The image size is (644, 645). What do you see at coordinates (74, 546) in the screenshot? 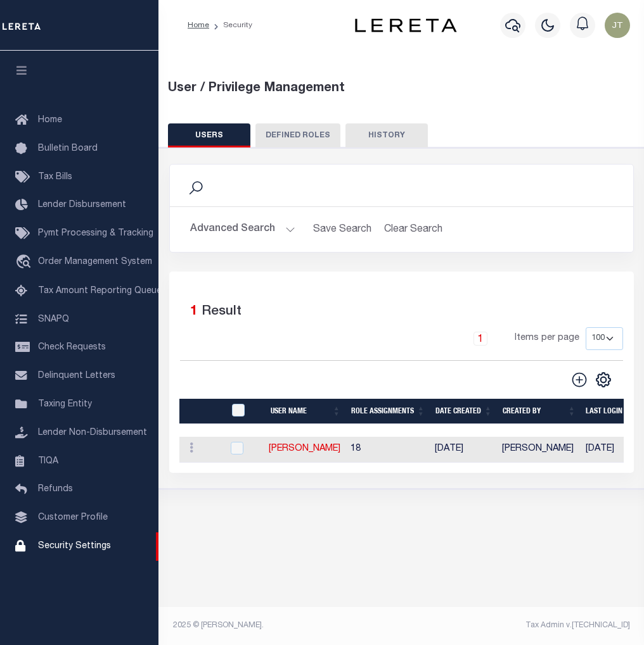
I see `span: Security Settings` at bounding box center [74, 546].